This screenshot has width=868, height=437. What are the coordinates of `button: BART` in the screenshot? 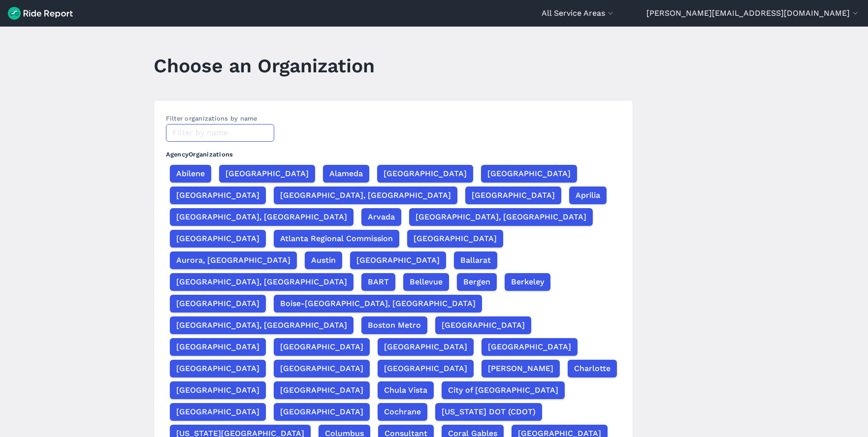 It's located at (378, 282).